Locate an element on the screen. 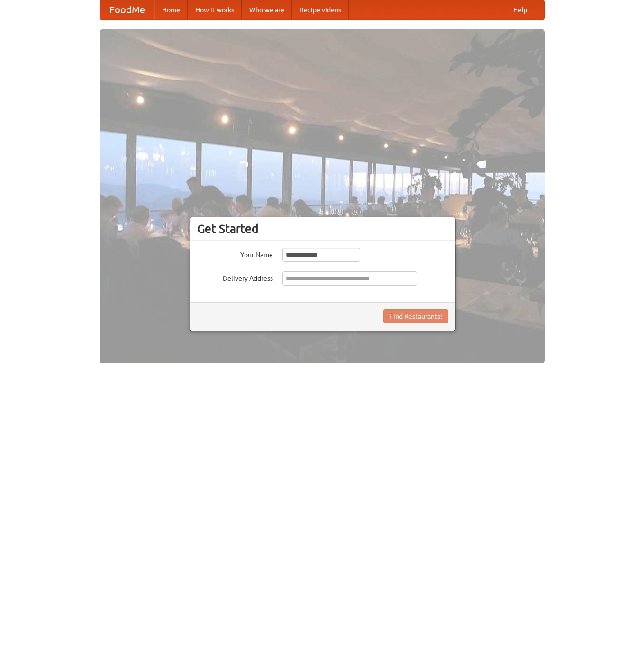 The height and width of the screenshot is (670, 644). a: Who we are is located at coordinates (267, 10).